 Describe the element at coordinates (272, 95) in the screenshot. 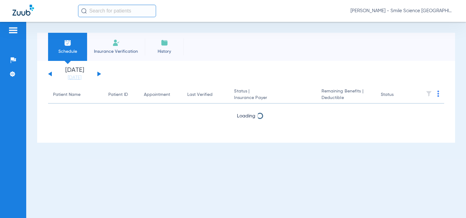

I see `th: Status |` at that location.